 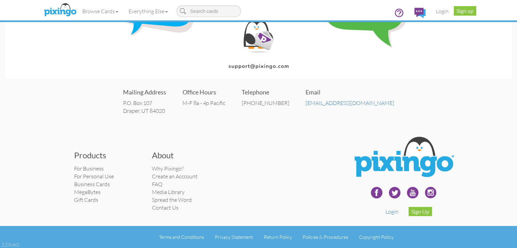 What do you see at coordinates (175, 176) in the screenshot?
I see `a: Create an Acccount` at bounding box center [175, 176].